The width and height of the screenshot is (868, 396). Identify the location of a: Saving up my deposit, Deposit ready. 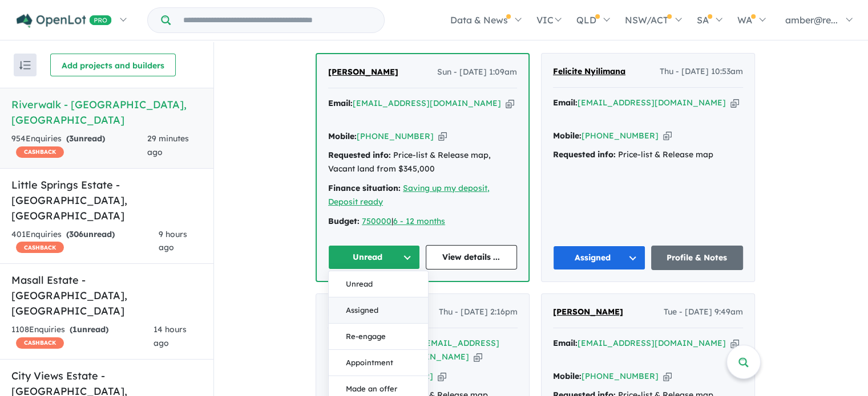
(409, 195).